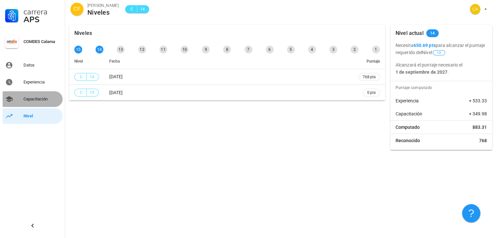 The width and height of the screenshot is (496, 238). I want to click on div: 6, so click(270, 50).